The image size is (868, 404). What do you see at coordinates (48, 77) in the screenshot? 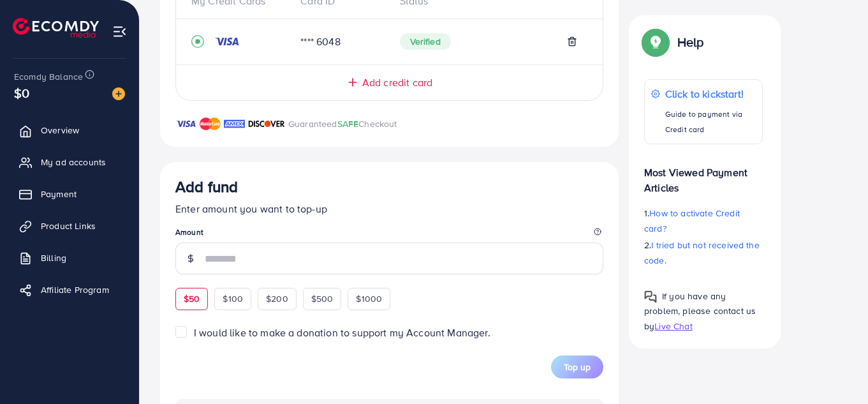
I see `span: Ecomdy Balance` at bounding box center [48, 77].